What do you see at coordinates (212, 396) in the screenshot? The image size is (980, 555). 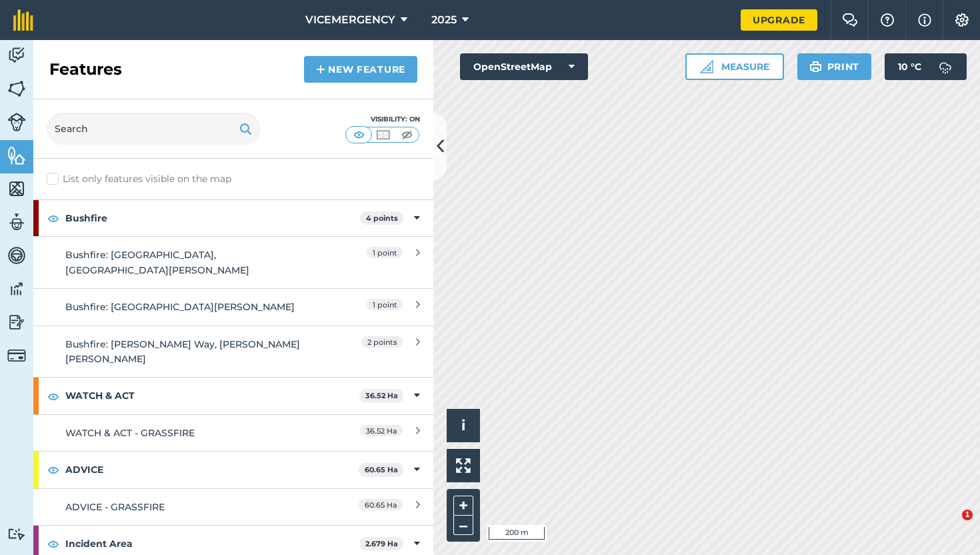 I see `strong: WATCH & ACT` at bounding box center [212, 396].